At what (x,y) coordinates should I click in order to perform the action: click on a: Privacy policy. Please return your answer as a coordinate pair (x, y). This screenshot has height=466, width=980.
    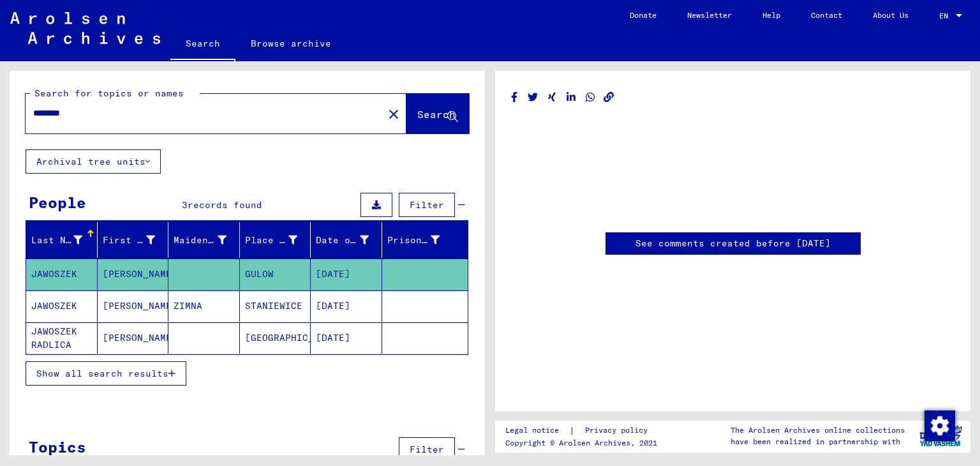
    Looking at the image, I should click on (619, 430).